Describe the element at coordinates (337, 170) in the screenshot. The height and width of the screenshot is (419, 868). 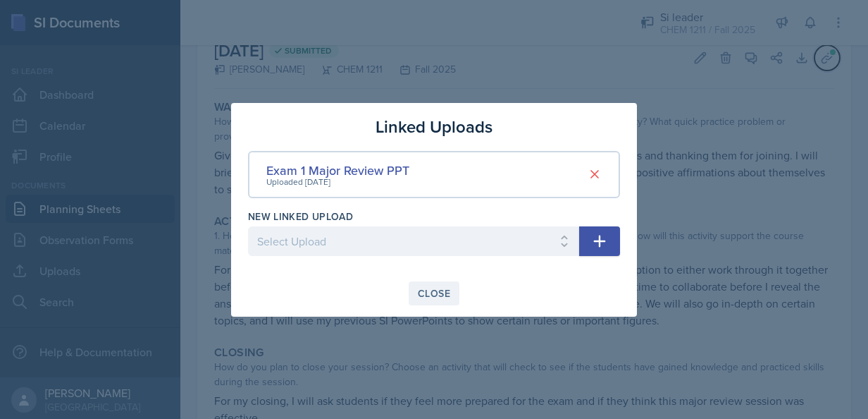
I see `div: Exam 1 Major Review PPT` at that location.